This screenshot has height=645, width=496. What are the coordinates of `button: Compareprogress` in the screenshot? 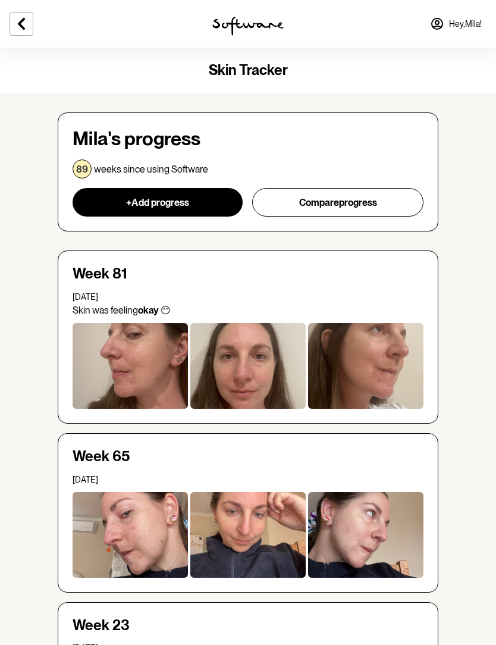 It's located at (338, 202).